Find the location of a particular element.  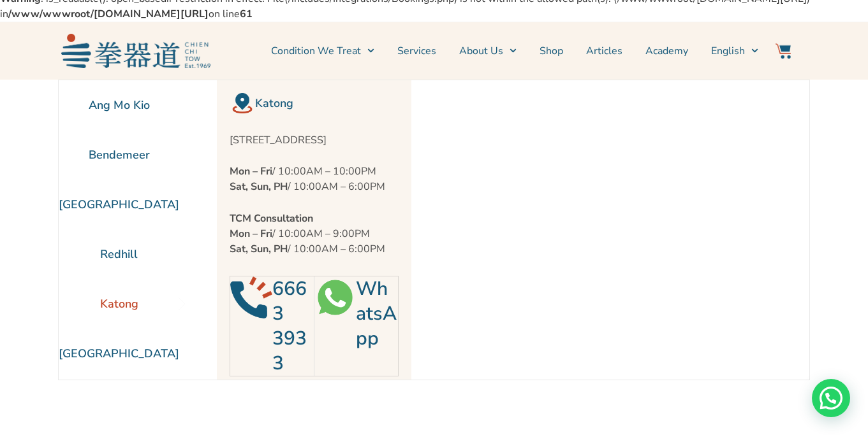

a: Condition We Treat is located at coordinates (323, 51).